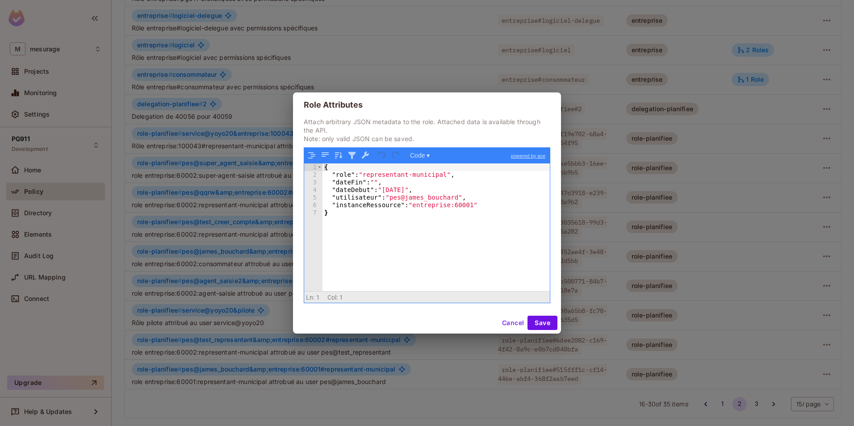  What do you see at coordinates (513, 323) in the screenshot?
I see `button: Cancel` at bounding box center [513, 323].